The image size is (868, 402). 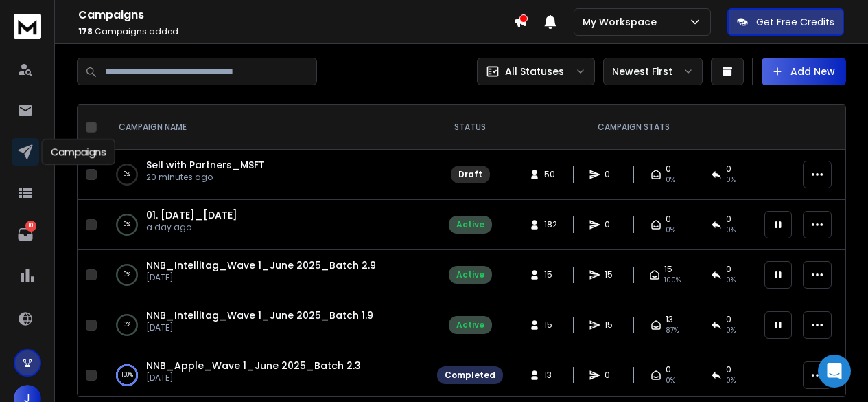 What do you see at coordinates (192, 228) in the screenshot?
I see `p: a day ago` at bounding box center [192, 228].